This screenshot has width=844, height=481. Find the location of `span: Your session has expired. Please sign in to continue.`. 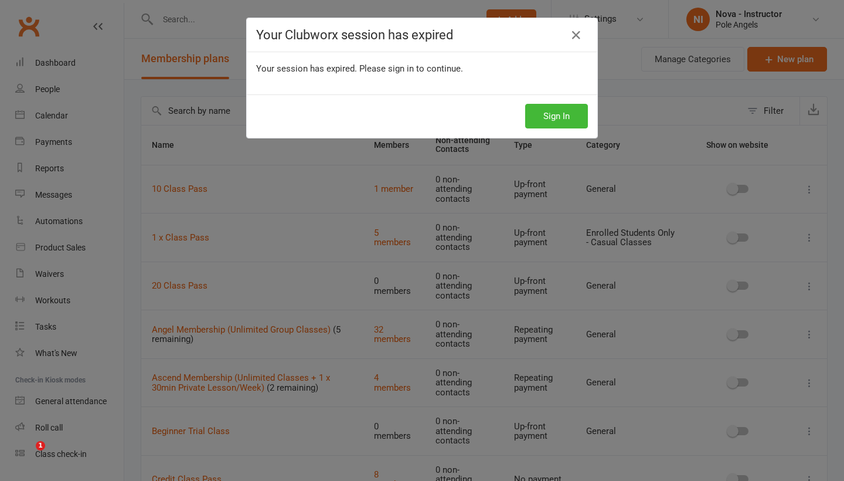

span: Your session has expired. Please sign in to continue. is located at coordinates (359, 69).